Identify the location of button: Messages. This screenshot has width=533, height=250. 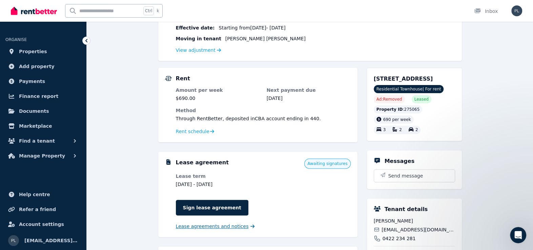
(67, 201).